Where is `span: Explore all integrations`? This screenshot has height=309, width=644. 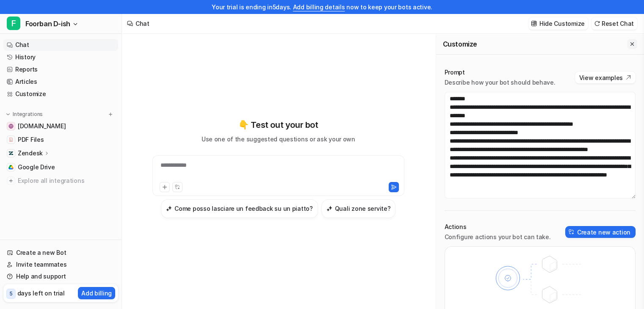 span: Explore all integrations is located at coordinates (66, 181).